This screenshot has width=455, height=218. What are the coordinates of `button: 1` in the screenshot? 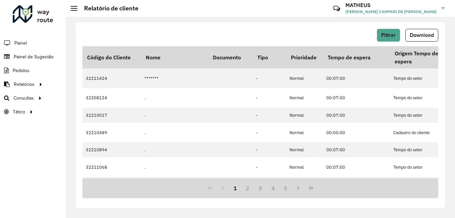 It's located at (235, 188).